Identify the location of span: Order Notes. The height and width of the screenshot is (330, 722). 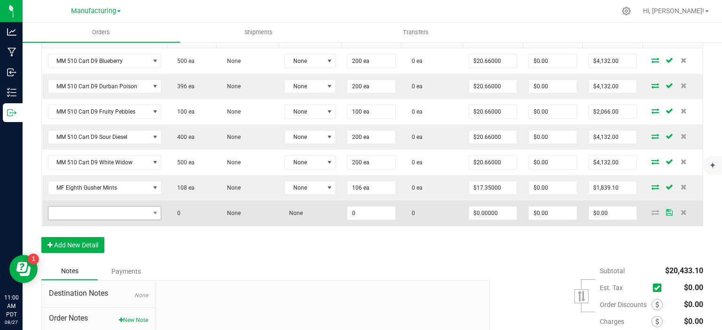
(98, 319).